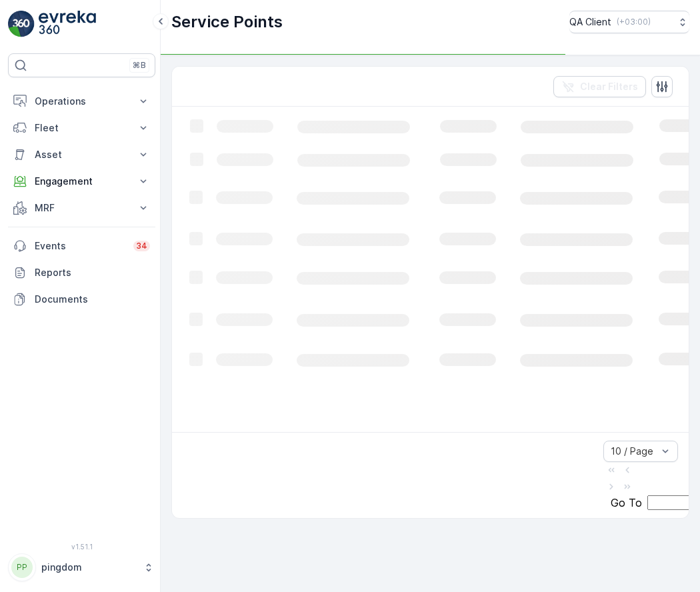 The width and height of the screenshot is (700, 592). What do you see at coordinates (81, 181) in the screenshot?
I see `button: Engagement` at bounding box center [81, 181].